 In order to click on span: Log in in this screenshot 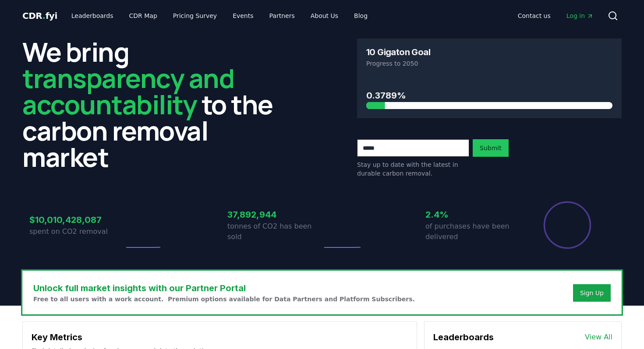, I will do `click(580, 16)`.